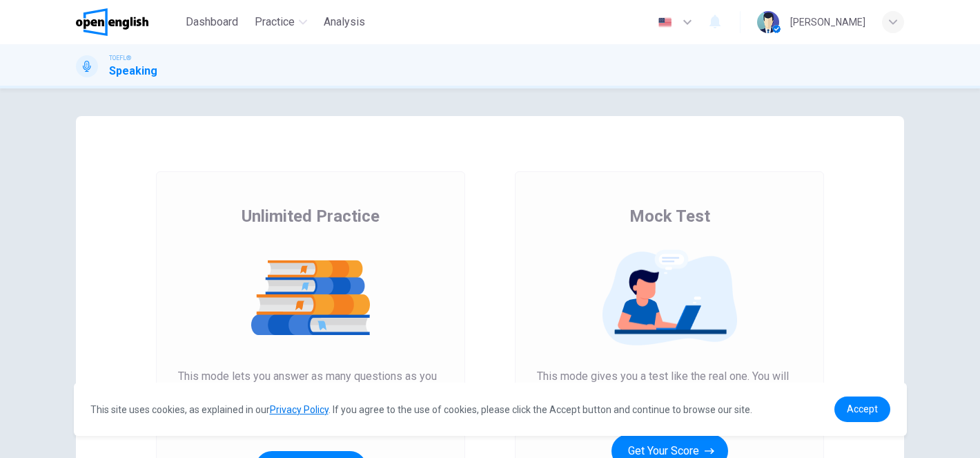 The width and height of the screenshot is (980, 458). What do you see at coordinates (670, 217) in the screenshot?
I see `span: Mock Test` at bounding box center [670, 217].